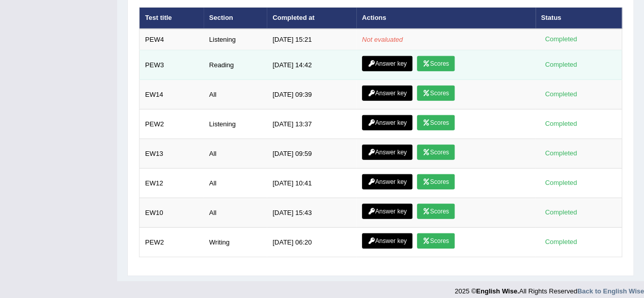 The image size is (644, 298). What do you see at coordinates (235, 65) in the screenshot?
I see `td: Reading` at bounding box center [235, 65].